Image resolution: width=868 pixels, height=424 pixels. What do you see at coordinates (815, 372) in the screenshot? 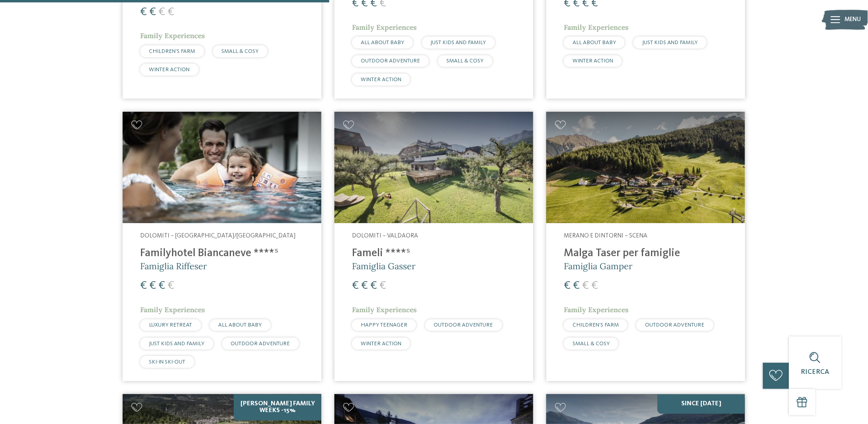
I see `span: Ricerca` at bounding box center [815, 372].